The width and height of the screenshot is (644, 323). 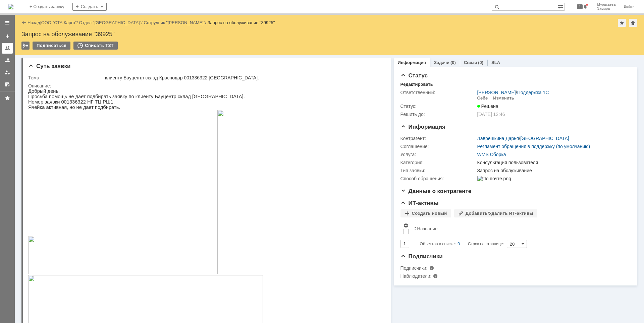 What do you see at coordinates (606, 9) in the screenshot?
I see `span: Замира` at bounding box center [606, 9].